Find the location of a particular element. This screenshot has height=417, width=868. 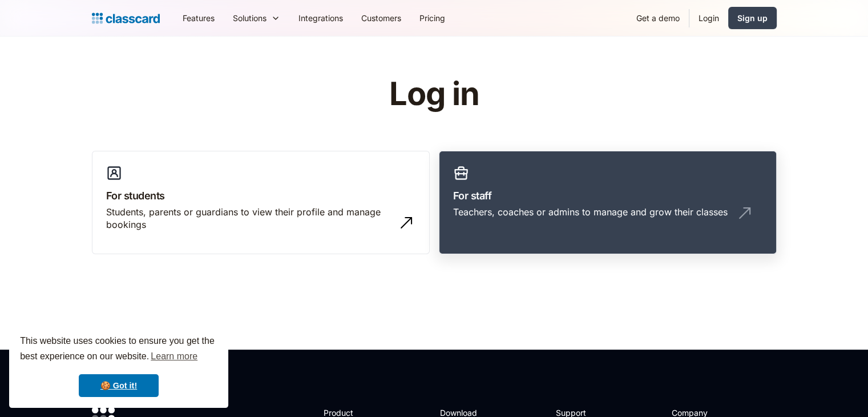

a: For staffTeachers, coaches or admins to manage and grow their classes is located at coordinates (608, 202).